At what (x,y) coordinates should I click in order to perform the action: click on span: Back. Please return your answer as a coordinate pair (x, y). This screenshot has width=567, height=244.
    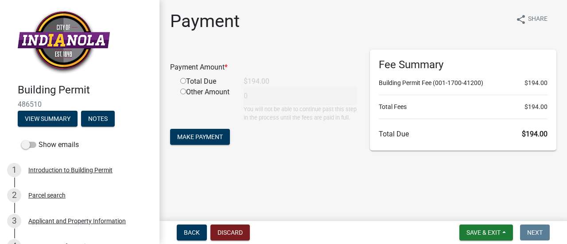
    Looking at the image, I should click on (192, 233).